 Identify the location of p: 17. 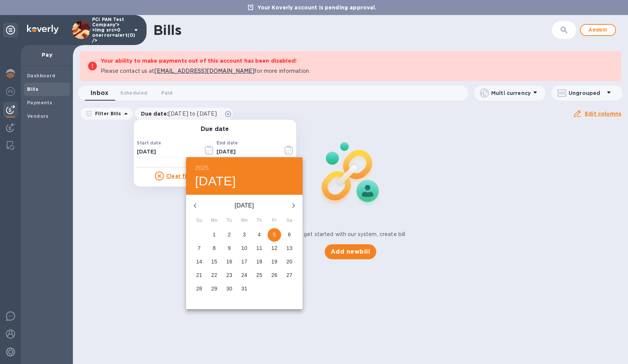
(244, 262).